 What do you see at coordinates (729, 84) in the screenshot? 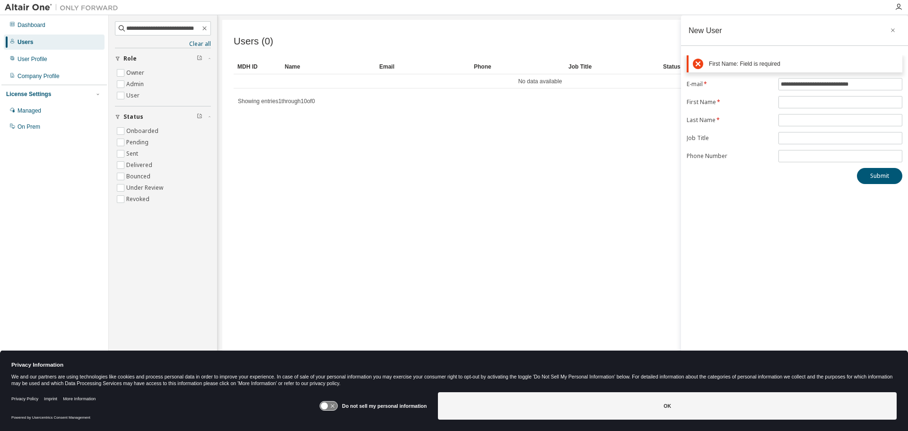
I see `label: E-mail` at bounding box center [729, 84].